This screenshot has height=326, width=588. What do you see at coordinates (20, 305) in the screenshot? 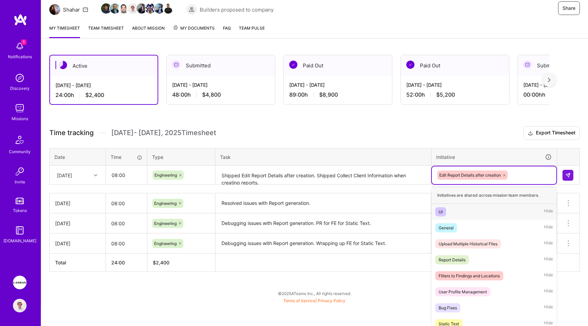
I see `a: User Avatar` at bounding box center [20, 305].